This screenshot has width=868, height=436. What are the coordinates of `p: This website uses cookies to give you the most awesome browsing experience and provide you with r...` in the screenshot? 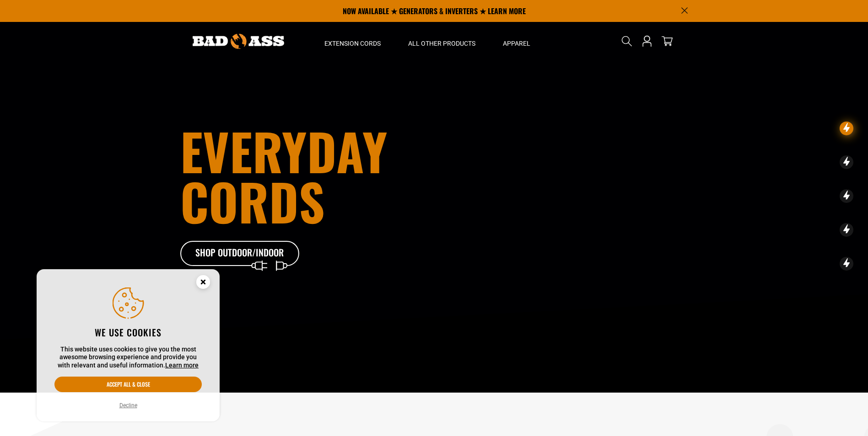 It's located at (128, 358).